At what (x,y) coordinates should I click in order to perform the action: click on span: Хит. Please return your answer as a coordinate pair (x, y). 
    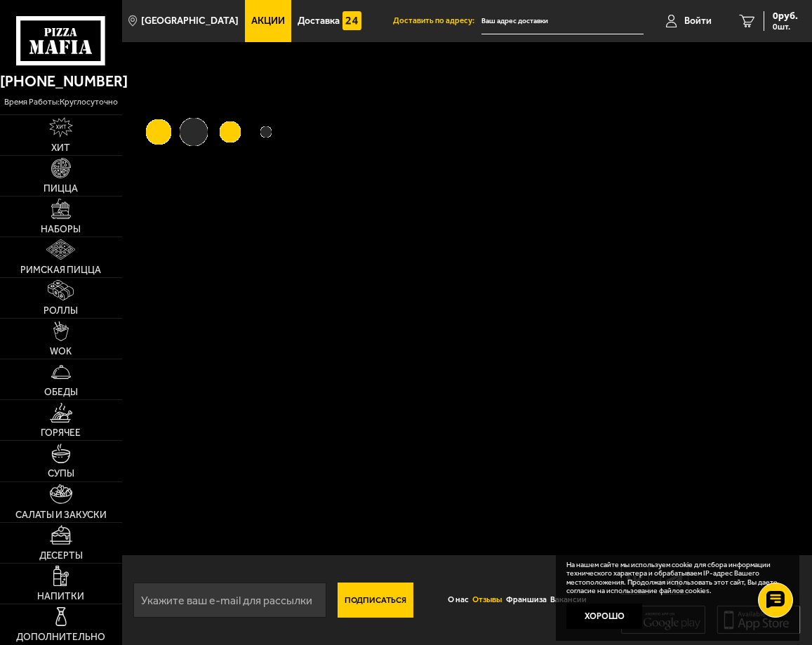
    Looking at the image, I should click on (60, 148).